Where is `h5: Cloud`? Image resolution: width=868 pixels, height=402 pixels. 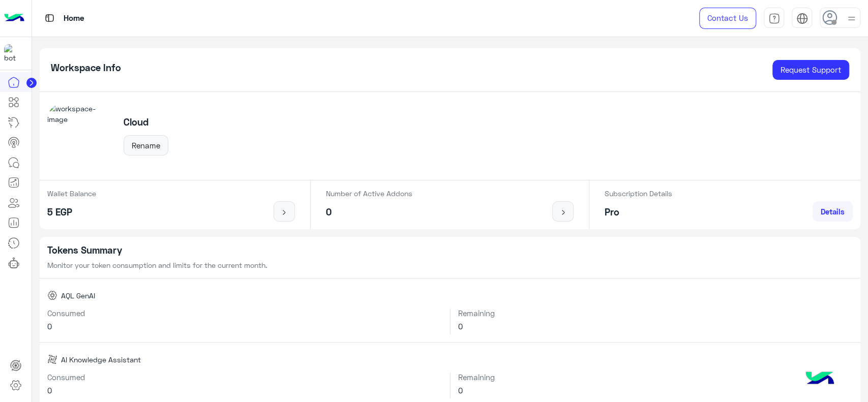 h5: Cloud is located at coordinates (146, 122).